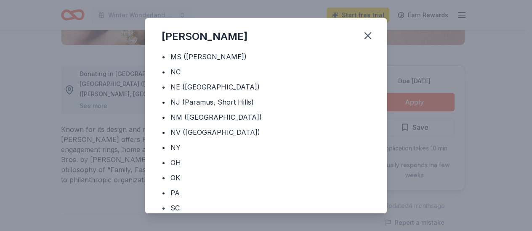 This screenshot has height=231, width=532. Describe the element at coordinates (175, 72) in the screenshot. I see `div: NC` at that location.